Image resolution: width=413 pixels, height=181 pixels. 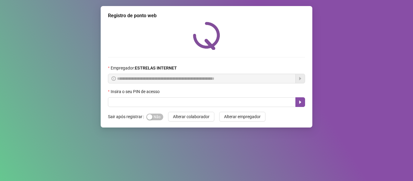 What do you see at coordinates (127, 117) in the screenshot?
I see `label: Sair após registrar` at bounding box center [127, 117].